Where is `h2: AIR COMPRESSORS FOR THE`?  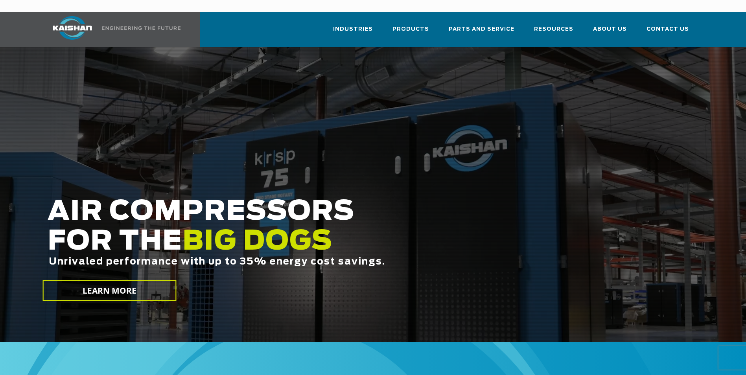 h2: AIR COMPRESSORS FOR THE is located at coordinates (318, 244).